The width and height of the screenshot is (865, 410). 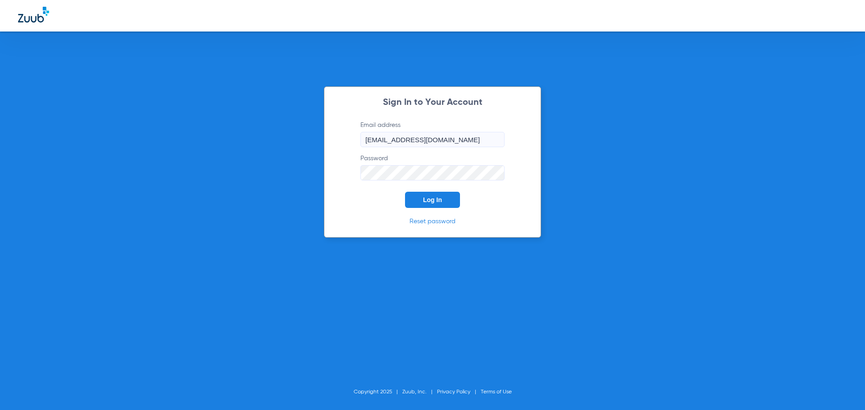 What do you see at coordinates (432, 103) in the screenshot?
I see `h2: Sign In to Your Account` at bounding box center [432, 103].